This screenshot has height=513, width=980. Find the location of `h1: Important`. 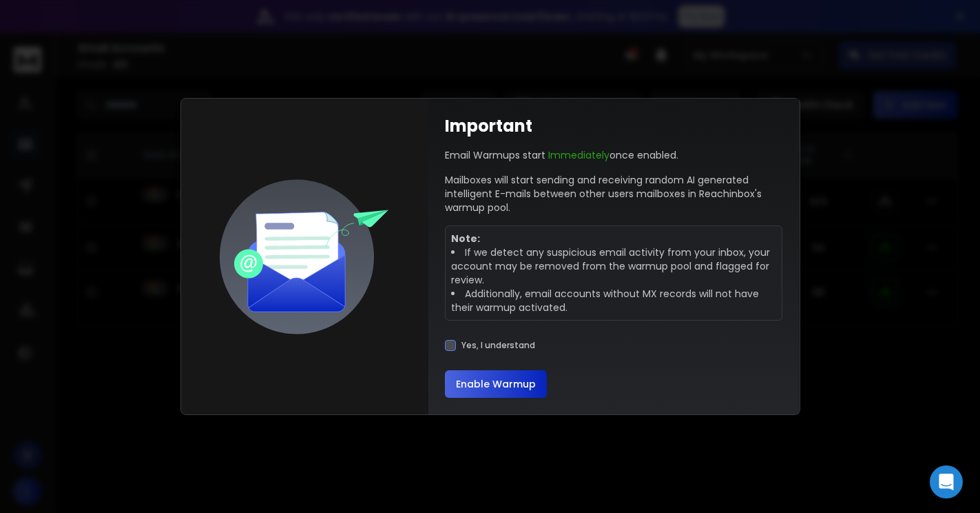

h1: Important is located at coordinates (488, 126).